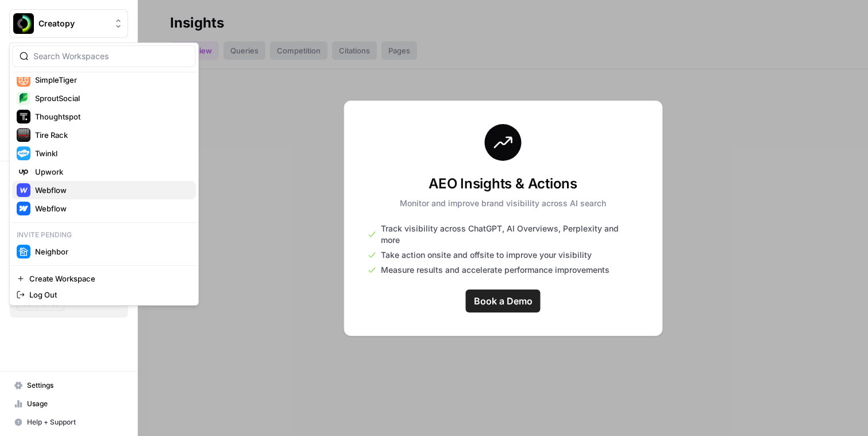 This screenshot has width=868, height=436. What do you see at coordinates (111, 117) in the screenshot?
I see `span: Thoughtspot` at bounding box center [111, 117].